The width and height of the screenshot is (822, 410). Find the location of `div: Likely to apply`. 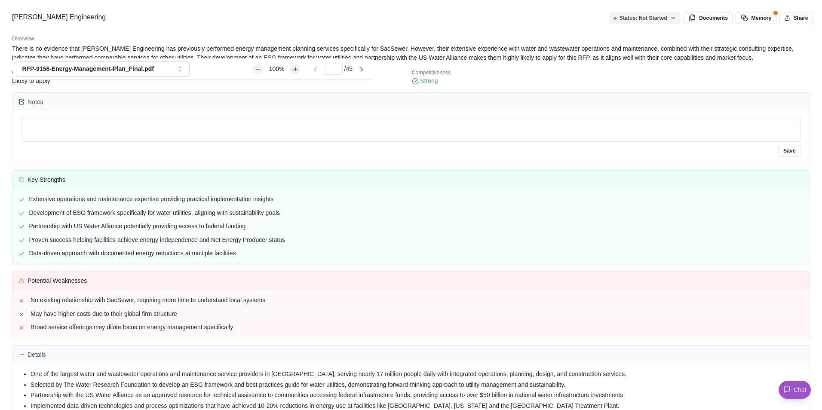

div: Likely to apply is located at coordinates (211, 81).